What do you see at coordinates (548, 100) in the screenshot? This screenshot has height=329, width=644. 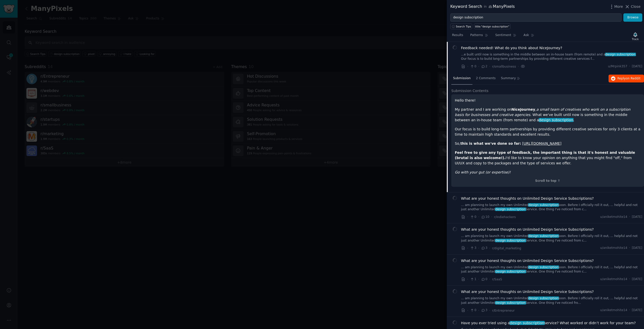 I see `p: Hello there!` at bounding box center [548, 100].